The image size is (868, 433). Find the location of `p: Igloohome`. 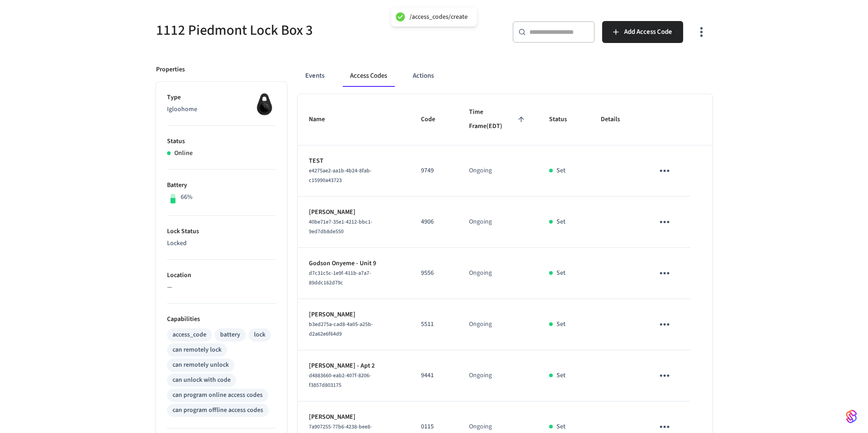

p: Igloohome is located at coordinates (221, 109).